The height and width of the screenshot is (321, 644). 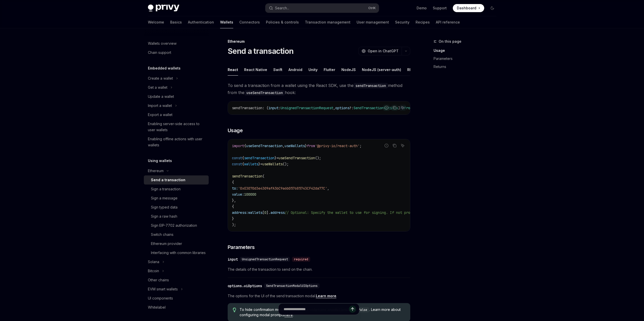 What do you see at coordinates (176, 115) in the screenshot?
I see `a: Export a wallet` at bounding box center [176, 115].